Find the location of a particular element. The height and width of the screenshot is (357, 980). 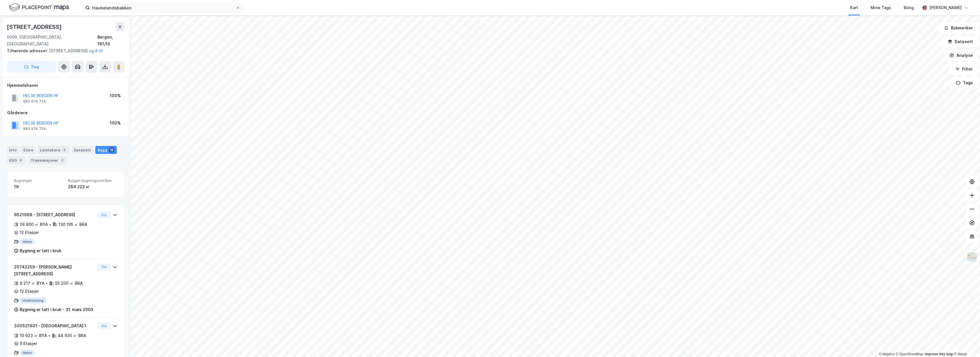

button: Analyse is located at coordinates (961, 56).